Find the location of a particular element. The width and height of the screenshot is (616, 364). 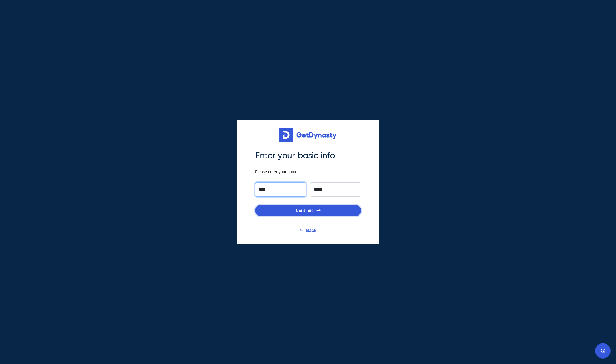

img: Get started for free with Dynasty Trust Company is located at coordinates (308, 135).